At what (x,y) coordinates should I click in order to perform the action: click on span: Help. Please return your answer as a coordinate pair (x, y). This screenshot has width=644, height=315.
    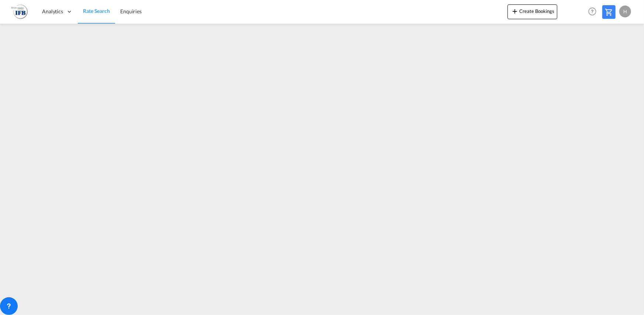
    Looking at the image, I should click on (593, 11).